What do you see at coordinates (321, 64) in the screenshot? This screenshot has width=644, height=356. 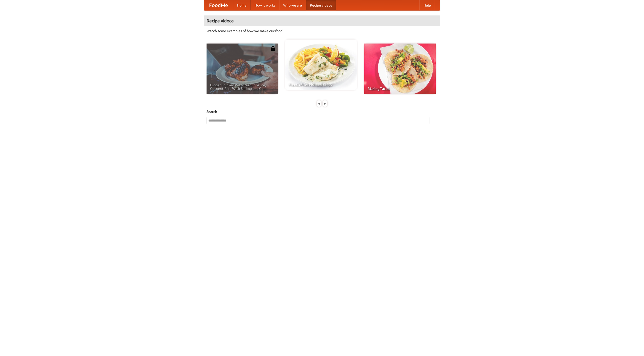 I see `a: French Fries Fish and Chips` at bounding box center [321, 64].